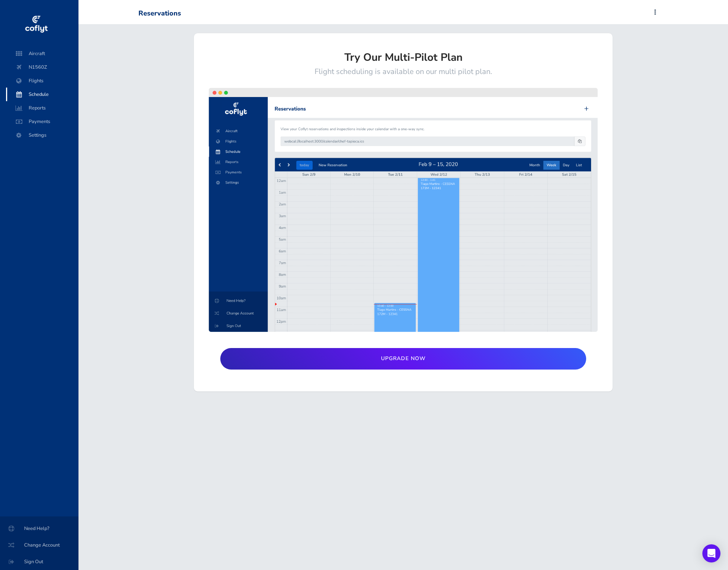  I want to click on div: Reservations, so click(160, 14).